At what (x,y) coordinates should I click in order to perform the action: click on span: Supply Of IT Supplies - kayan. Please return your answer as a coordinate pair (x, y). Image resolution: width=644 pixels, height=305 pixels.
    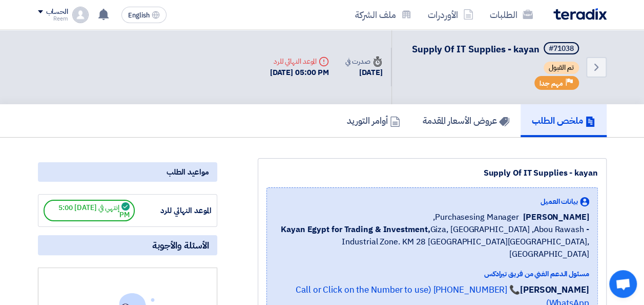
    Looking at the image, I should click on (476, 49).